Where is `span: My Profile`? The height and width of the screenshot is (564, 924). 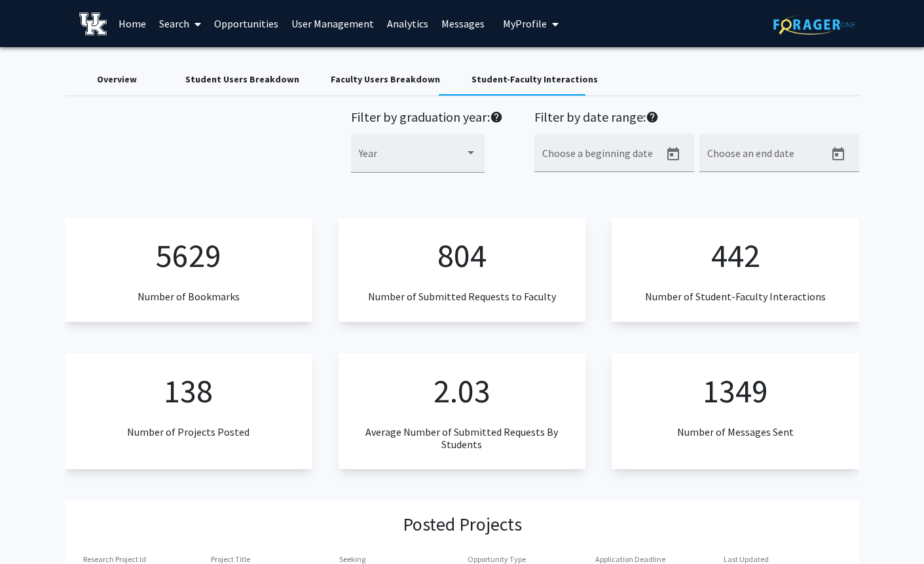
span: My Profile is located at coordinates (525, 24).